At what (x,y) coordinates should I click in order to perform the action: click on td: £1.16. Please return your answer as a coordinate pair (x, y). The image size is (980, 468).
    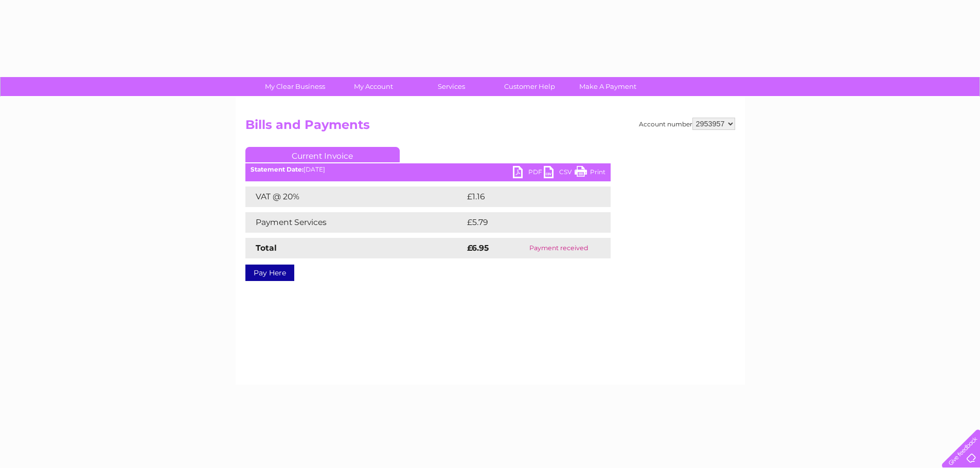
    Looking at the image, I should click on (525, 197).